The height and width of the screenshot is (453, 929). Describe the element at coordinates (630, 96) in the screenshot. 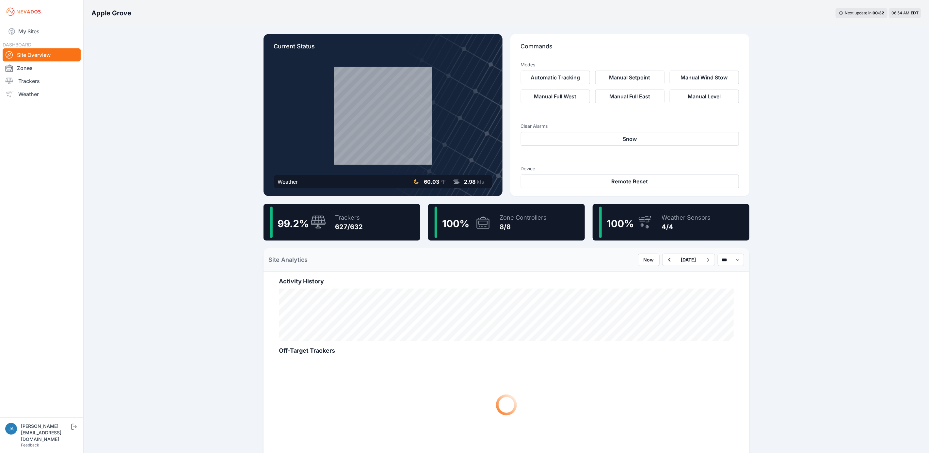

I see `button: Manual Full East` at that location.